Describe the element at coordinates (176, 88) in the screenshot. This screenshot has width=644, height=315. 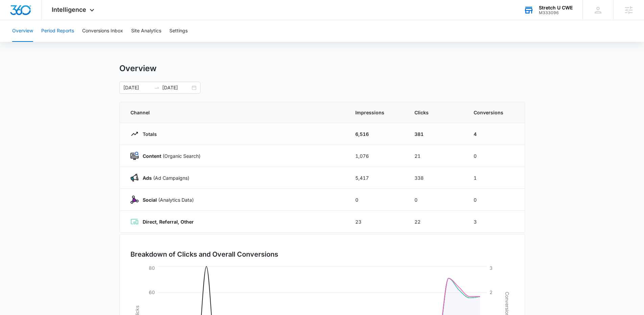
I see `input: End date` at that location.